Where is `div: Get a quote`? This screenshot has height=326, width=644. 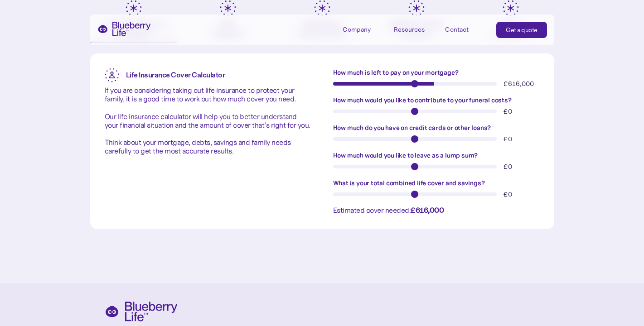 div: Get a quote is located at coordinates (521, 30).